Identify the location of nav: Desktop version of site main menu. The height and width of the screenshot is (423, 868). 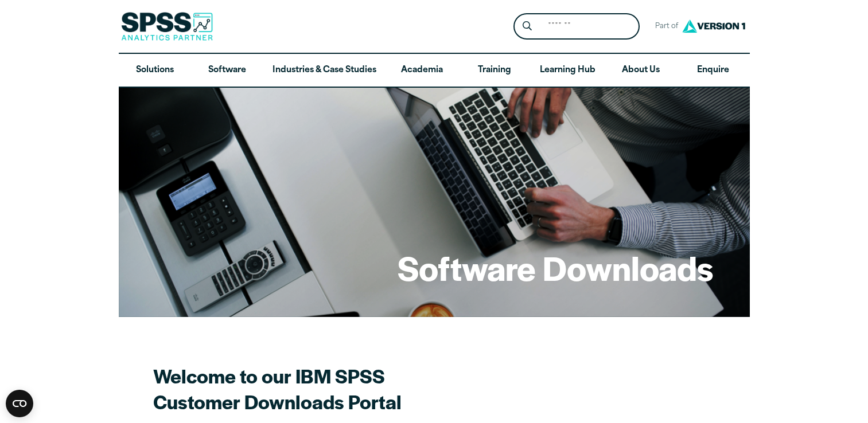
(434, 71).